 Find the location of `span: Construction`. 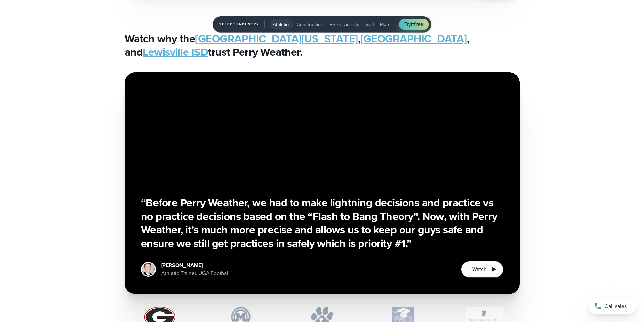

span: Construction is located at coordinates (310, 24).